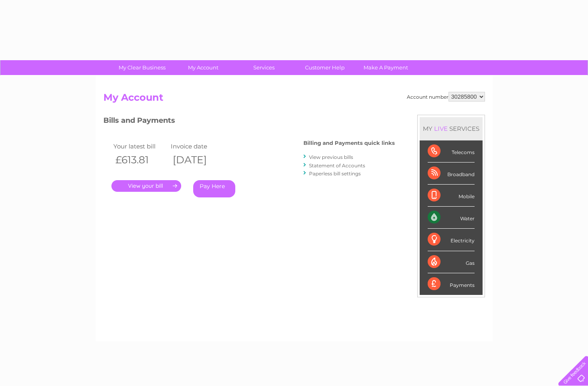 This screenshot has height=386, width=588. What do you see at coordinates (331, 157) in the screenshot?
I see `a: View previous bills` at bounding box center [331, 157].